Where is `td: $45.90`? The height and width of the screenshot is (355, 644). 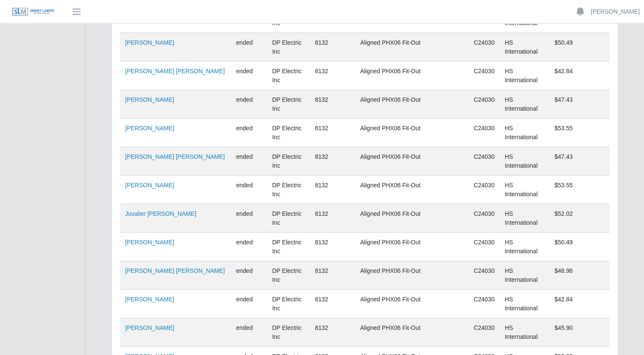
td: $45.90 is located at coordinates (579, 332).